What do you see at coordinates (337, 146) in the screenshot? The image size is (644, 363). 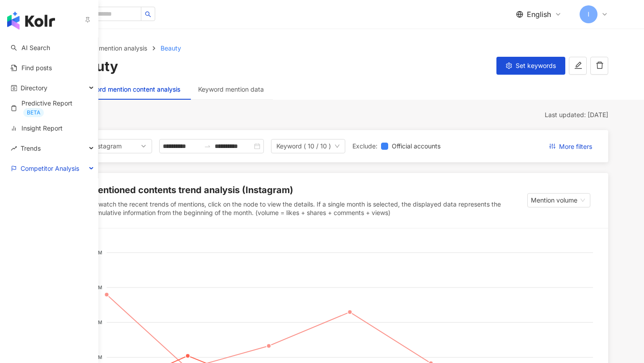 I see `span: down` at bounding box center [337, 146].